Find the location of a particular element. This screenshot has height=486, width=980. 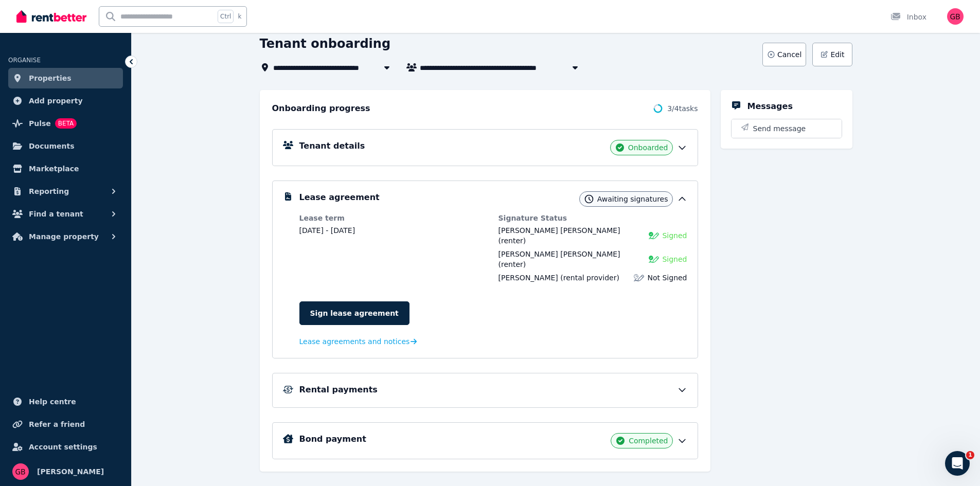

span: Reporting is located at coordinates (49, 191).